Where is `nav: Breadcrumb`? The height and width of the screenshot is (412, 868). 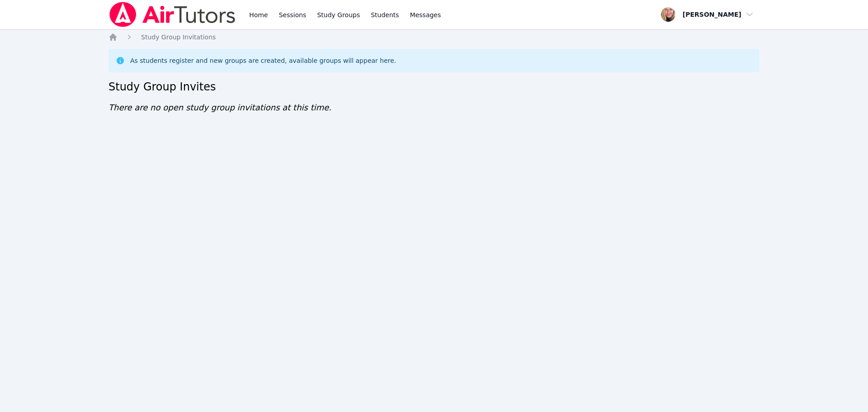 nav: Breadcrumb is located at coordinates (434, 37).